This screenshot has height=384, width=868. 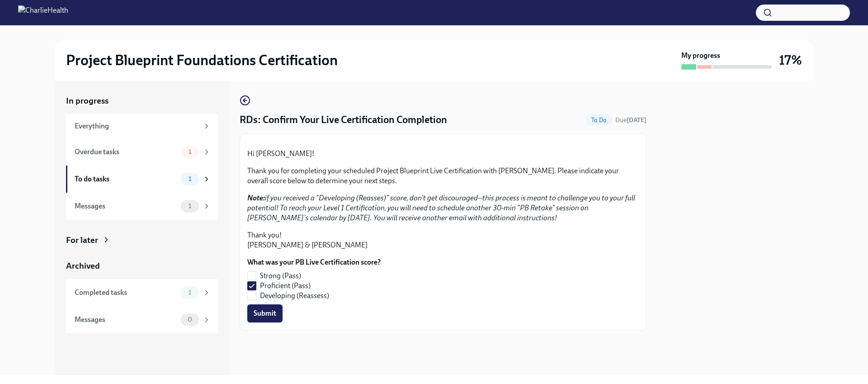 What do you see at coordinates (142, 206) in the screenshot?
I see `a: Messages1` at bounding box center [142, 206].